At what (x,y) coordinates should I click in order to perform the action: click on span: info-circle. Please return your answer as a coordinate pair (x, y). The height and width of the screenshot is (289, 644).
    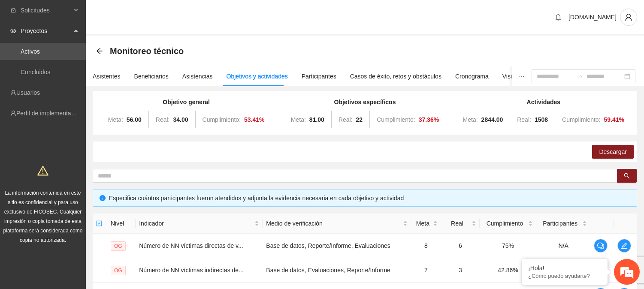
    Looking at the image, I should click on (103, 199).